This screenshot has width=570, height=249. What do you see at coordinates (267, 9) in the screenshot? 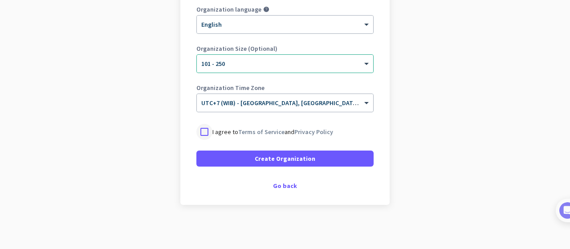
I see `i: help` at bounding box center [267, 9].